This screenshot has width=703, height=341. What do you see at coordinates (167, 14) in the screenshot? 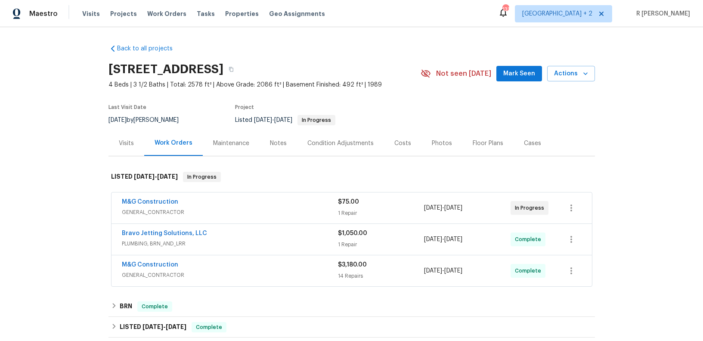
I see `span: Work Orders` at bounding box center [167, 14].